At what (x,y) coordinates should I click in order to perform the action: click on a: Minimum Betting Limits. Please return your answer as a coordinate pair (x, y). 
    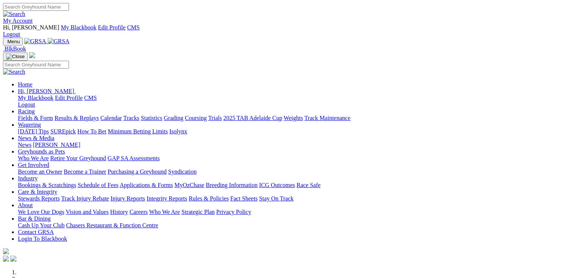
    Looking at the image, I should click on (138, 131).